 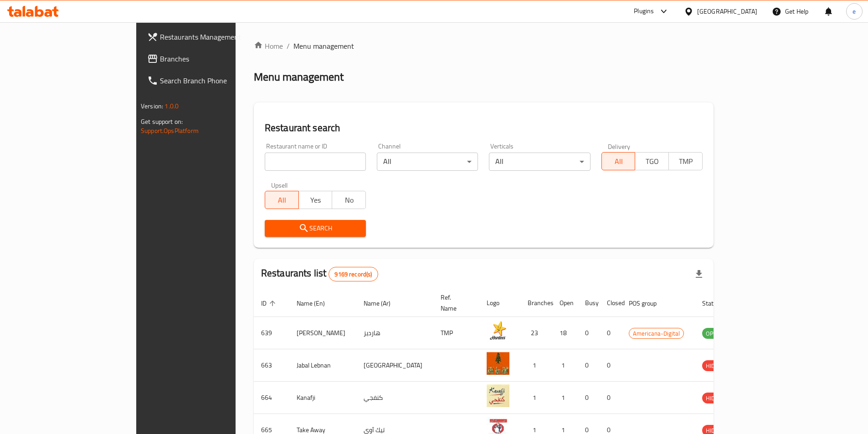 What do you see at coordinates (394, 333) in the screenshot?
I see `td: هارديز` at bounding box center [394, 333].